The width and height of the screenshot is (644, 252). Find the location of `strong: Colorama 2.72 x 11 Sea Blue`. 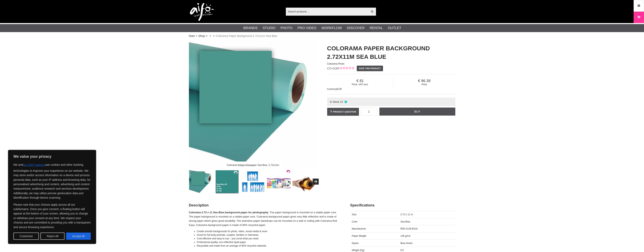

strong: Colorama 2.72 x 11 Sea Blue is located at coordinates (207, 212).